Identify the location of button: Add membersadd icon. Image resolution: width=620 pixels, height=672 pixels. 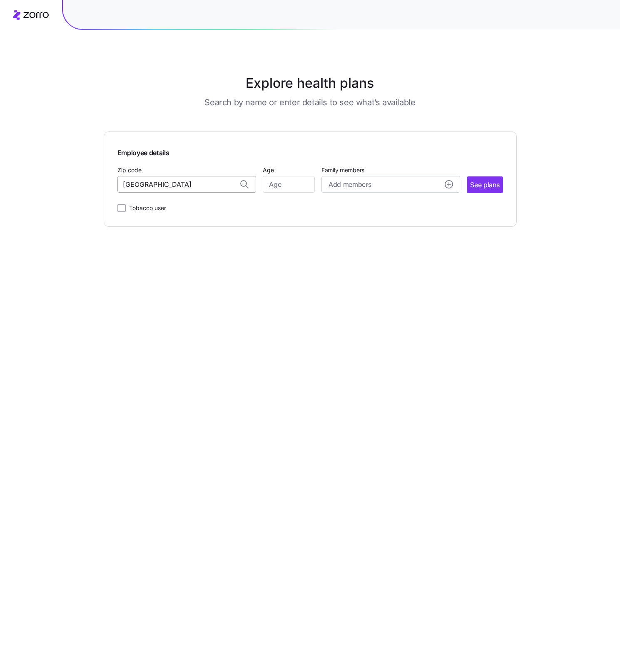
(391, 184).